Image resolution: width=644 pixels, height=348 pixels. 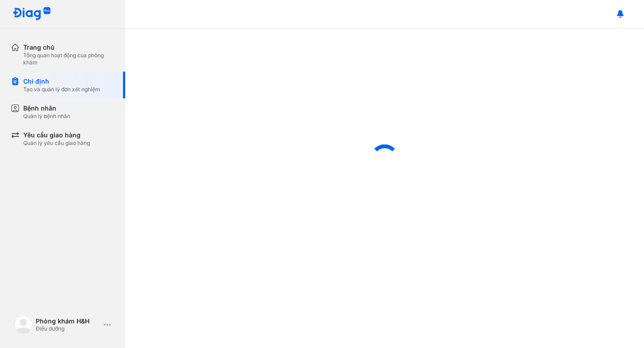 What do you see at coordinates (56, 143) in the screenshot?
I see `div: Quản lý yêu cầu giao hàng` at bounding box center [56, 143].